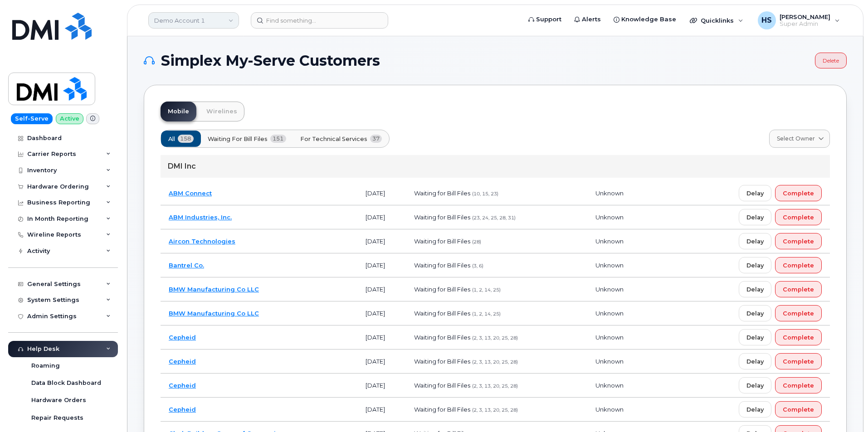 The width and height of the screenshot is (868, 432). Describe the element at coordinates (495, 166) in the screenshot. I see `div: DMI Inc` at that location.